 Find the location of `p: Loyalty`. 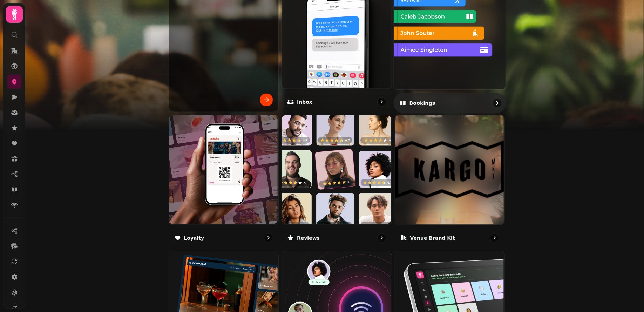

p: Loyalty is located at coordinates (194, 238).